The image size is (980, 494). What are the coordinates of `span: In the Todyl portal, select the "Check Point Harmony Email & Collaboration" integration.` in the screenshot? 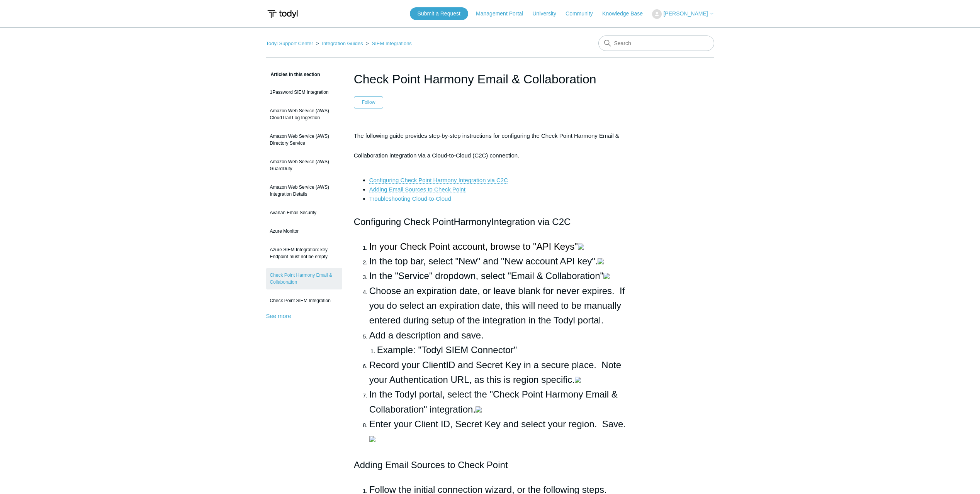 It's located at (493, 402).